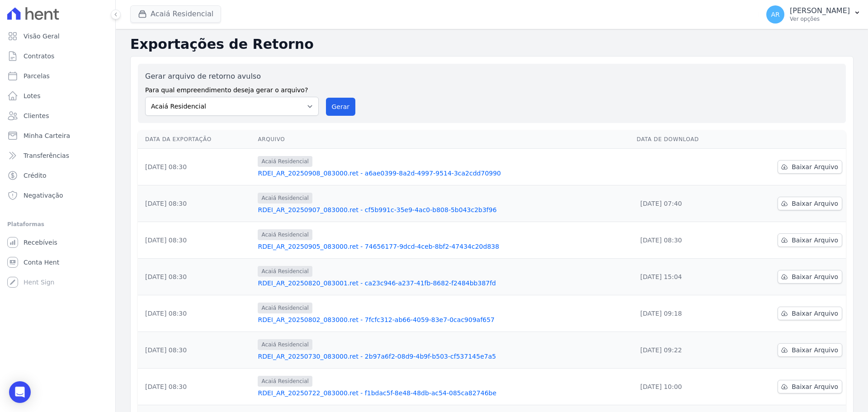 This screenshot has width=868, height=412. I want to click on span: Crédito, so click(35, 175).